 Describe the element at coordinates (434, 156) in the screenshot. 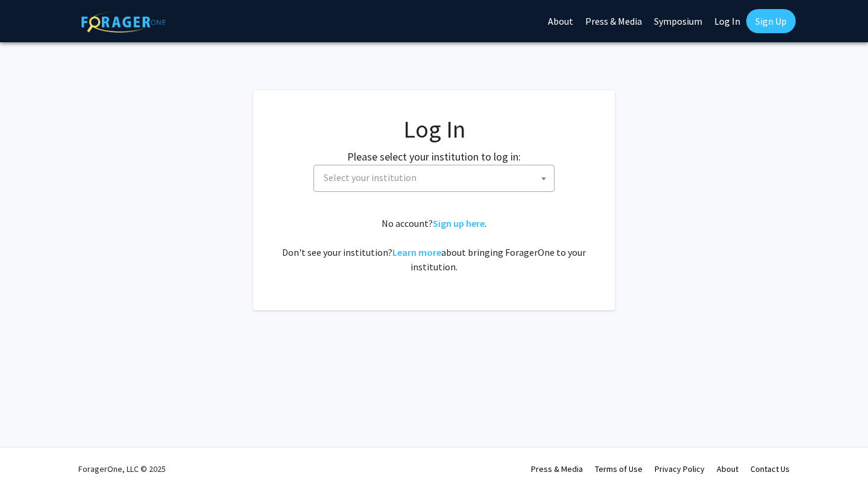

I see `label: Please select your institution to log in:` at that location.